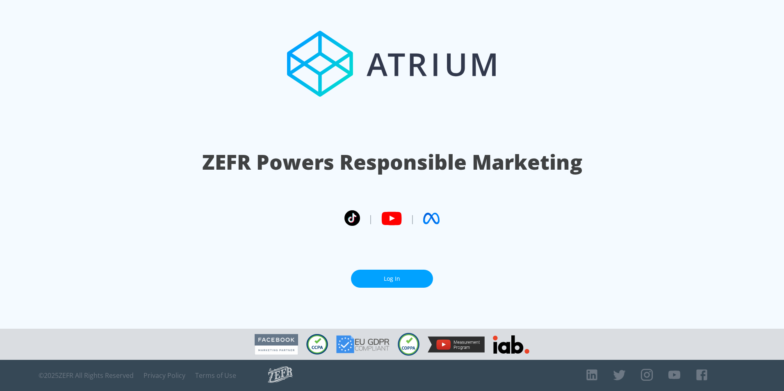 The height and width of the screenshot is (391, 784). I want to click on span: © 2025 ZEFR All Rights Reserved, so click(86, 376).